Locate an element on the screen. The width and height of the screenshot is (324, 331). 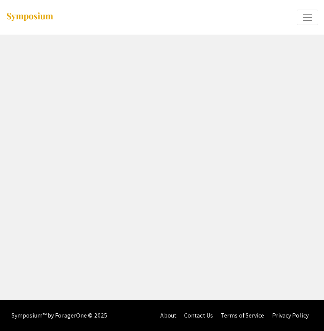
a: Privacy Policy is located at coordinates (290, 315).